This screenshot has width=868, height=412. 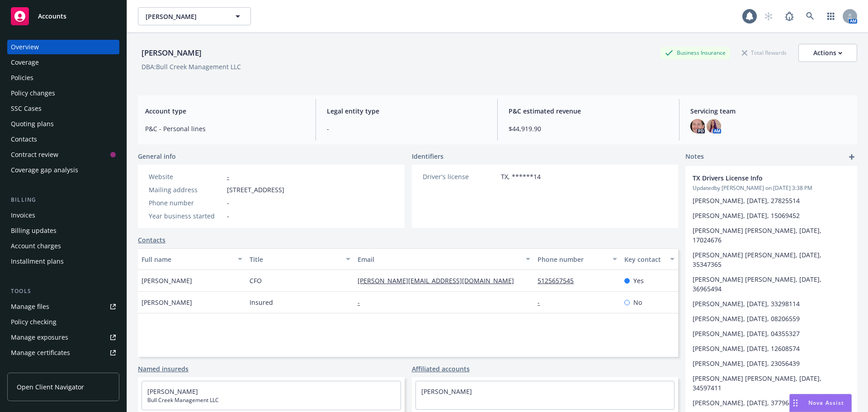 What do you see at coordinates (64, 170) in the screenshot?
I see `a: Coverage gap analysis` at bounding box center [64, 170].